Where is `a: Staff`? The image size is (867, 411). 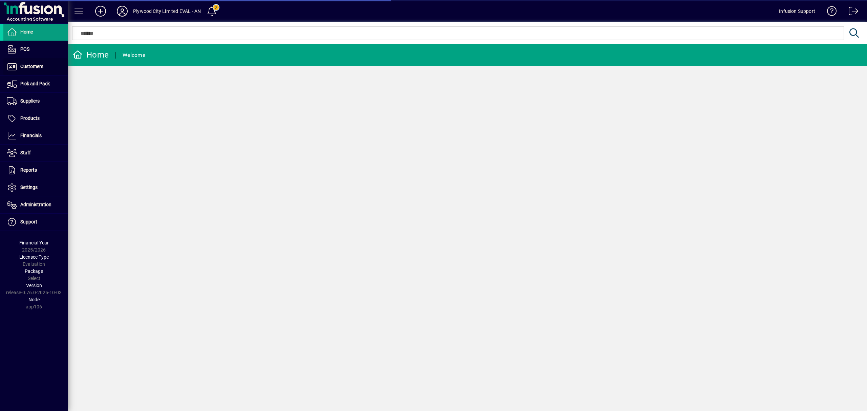 a: Staff is located at coordinates (36, 153).